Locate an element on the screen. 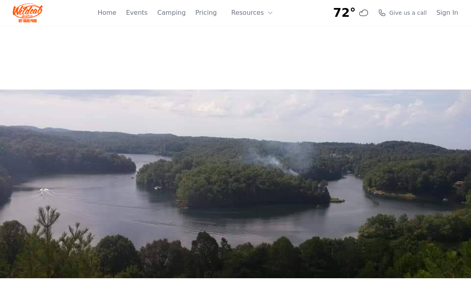 Image resolution: width=471 pixels, height=285 pixels. a: Pricing is located at coordinates (206, 13).